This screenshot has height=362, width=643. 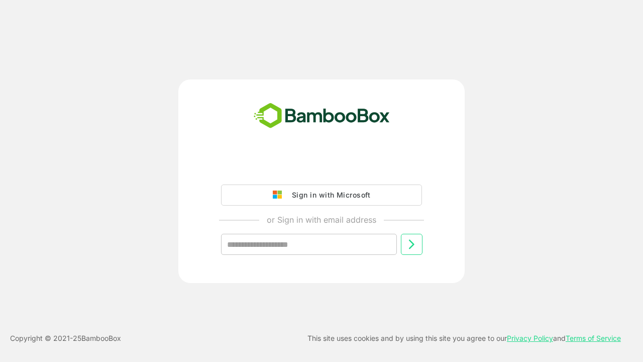 I want to click on a: Terms of Service, so click(x=593, y=338).